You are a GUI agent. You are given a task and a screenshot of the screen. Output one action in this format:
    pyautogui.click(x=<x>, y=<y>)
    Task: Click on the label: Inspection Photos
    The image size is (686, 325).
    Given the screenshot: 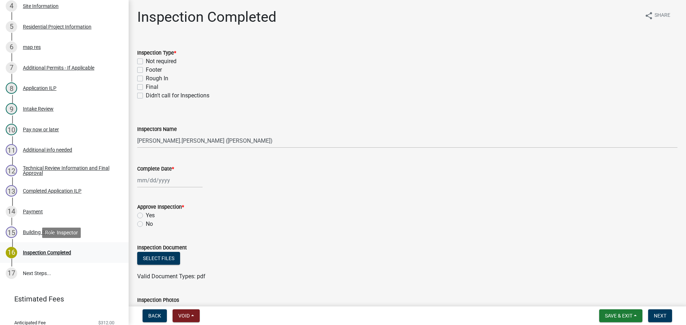 What is the action you would take?
    pyautogui.click(x=158, y=301)
    